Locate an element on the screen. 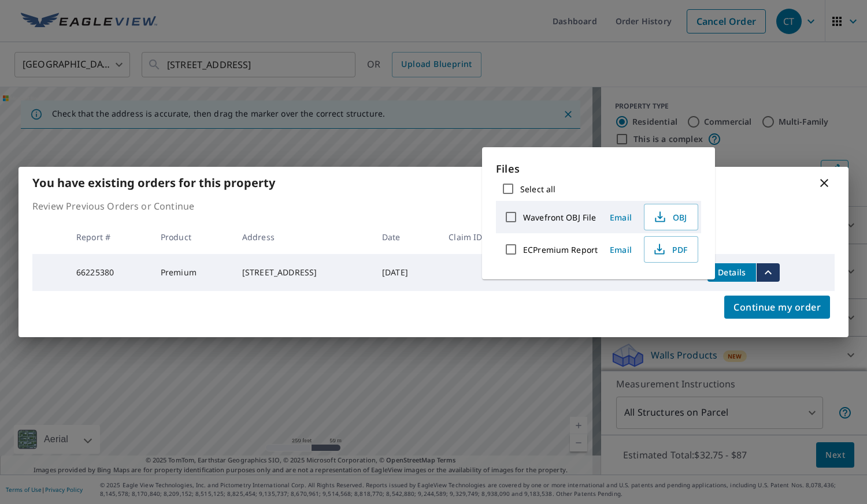 Image resolution: width=867 pixels, height=504 pixels. label: Select all is located at coordinates (538, 189).